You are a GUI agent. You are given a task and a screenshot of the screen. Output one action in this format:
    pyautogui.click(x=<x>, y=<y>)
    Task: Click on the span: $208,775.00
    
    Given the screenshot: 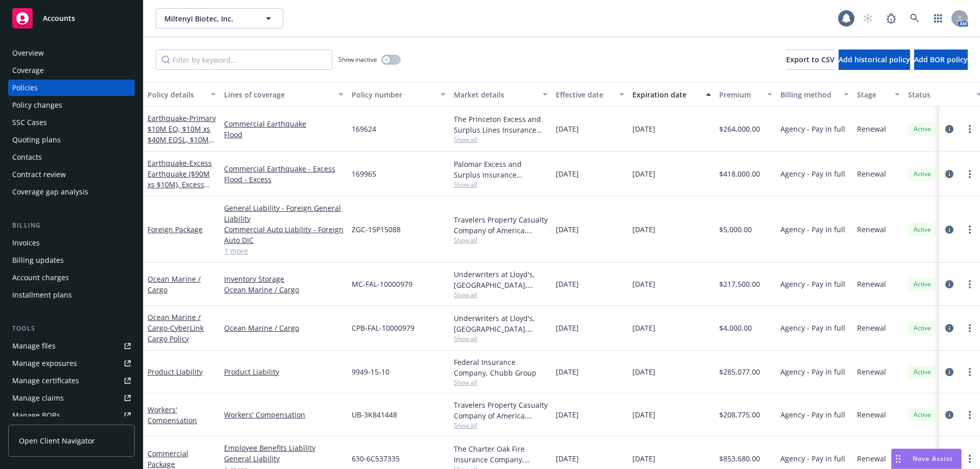 What is the action you would take?
    pyautogui.click(x=740, y=414)
    